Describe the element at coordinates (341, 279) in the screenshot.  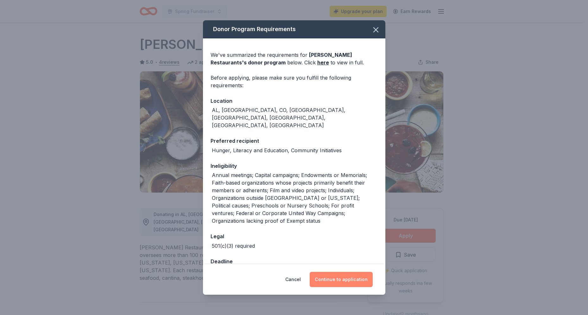
I see `button: Continue to application` at that location.